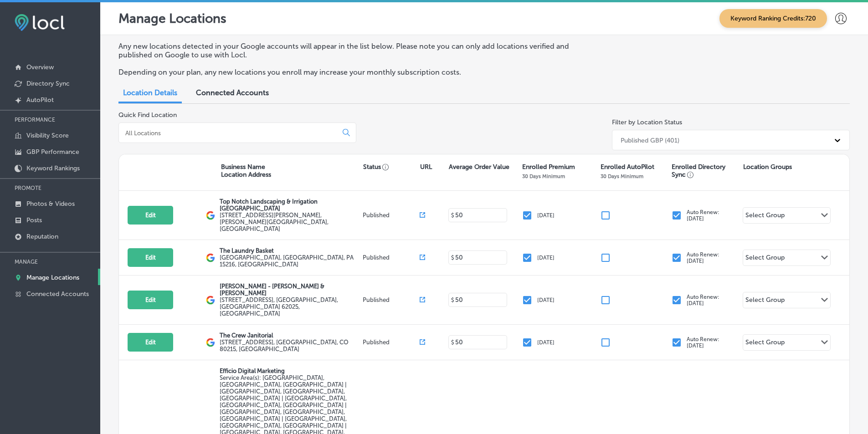 Image resolution: width=868 pixels, height=434 pixels. Describe the element at coordinates (50, 204) in the screenshot. I see `p: Photos & Videos` at that location.